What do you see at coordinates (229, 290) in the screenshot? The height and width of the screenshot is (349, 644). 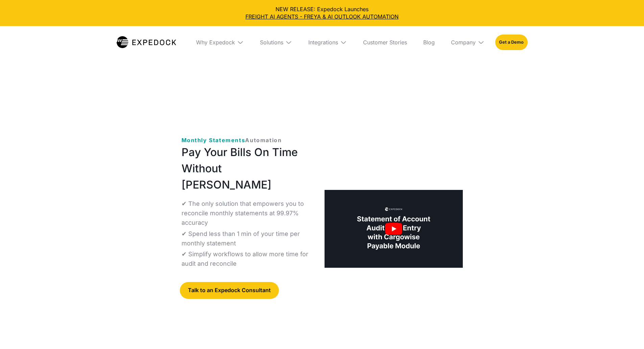 I see `a: Talk to an Expedock Consultant` at bounding box center [229, 290].